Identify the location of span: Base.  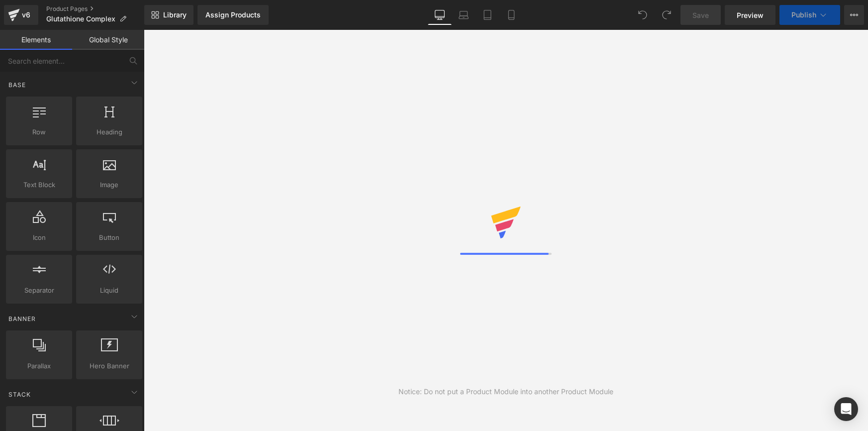
(17, 85).